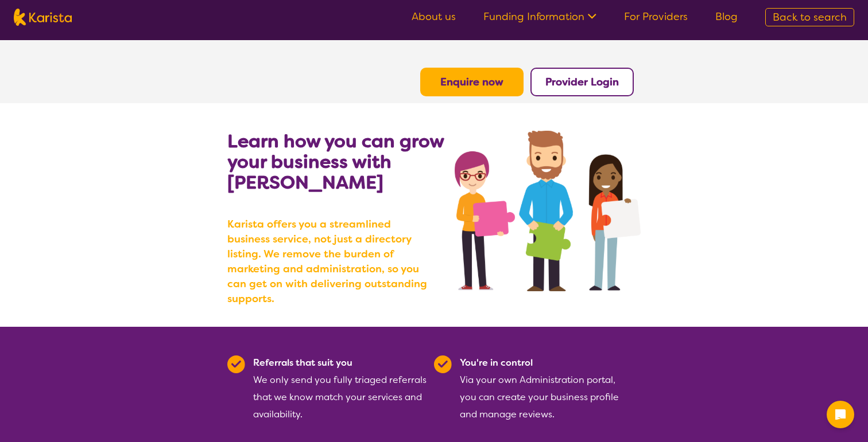 The image size is (868, 442). I want to click on b: Provider Login, so click(582, 82).